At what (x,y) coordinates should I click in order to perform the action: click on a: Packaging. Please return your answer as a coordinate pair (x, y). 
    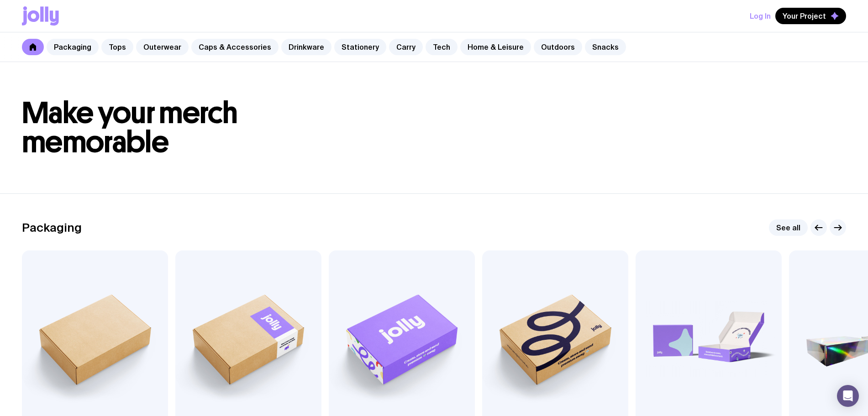
    Looking at the image, I should click on (72, 47).